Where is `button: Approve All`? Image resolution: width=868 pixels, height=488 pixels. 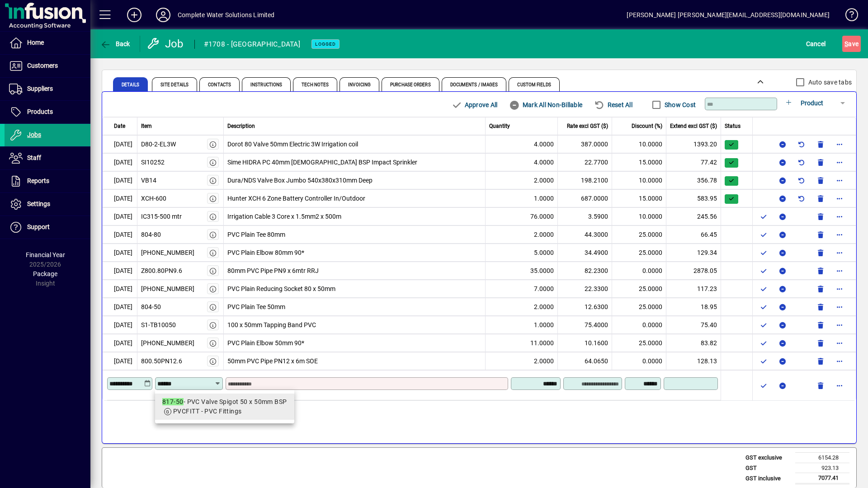 button: Approve All is located at coordinates (474, 105).